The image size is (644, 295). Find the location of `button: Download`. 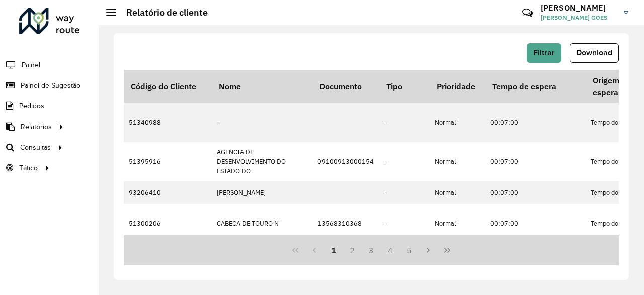

button: Download is located at coordinates (593, 53).